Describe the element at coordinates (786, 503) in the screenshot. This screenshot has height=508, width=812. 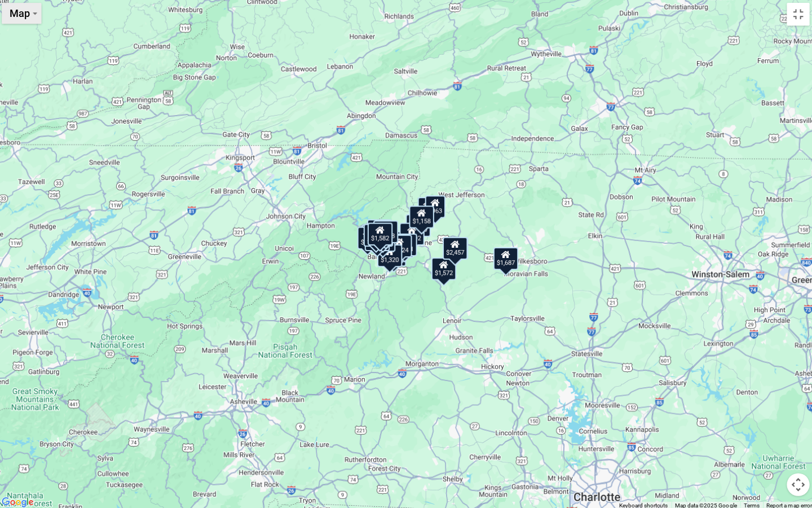
I see `a: Report a map error` at that location.